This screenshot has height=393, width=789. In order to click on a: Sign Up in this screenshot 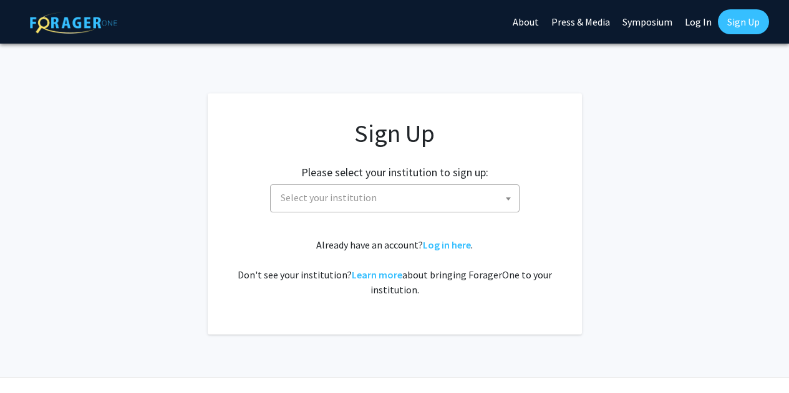, I will do `click(743, 22)`.